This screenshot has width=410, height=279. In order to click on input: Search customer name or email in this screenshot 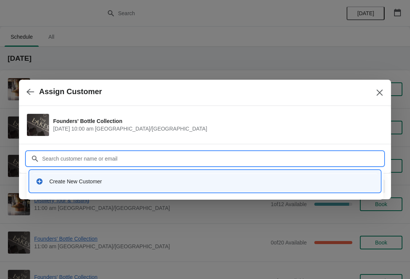, I will do `click(213, 159)`.